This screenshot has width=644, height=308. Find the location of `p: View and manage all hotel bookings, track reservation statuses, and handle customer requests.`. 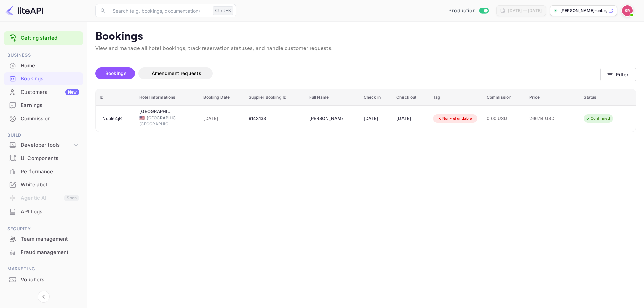

p: View and manage all hotel bookings, track reservation statuses, and handle customer requests. is located at coordinates (365, 48).